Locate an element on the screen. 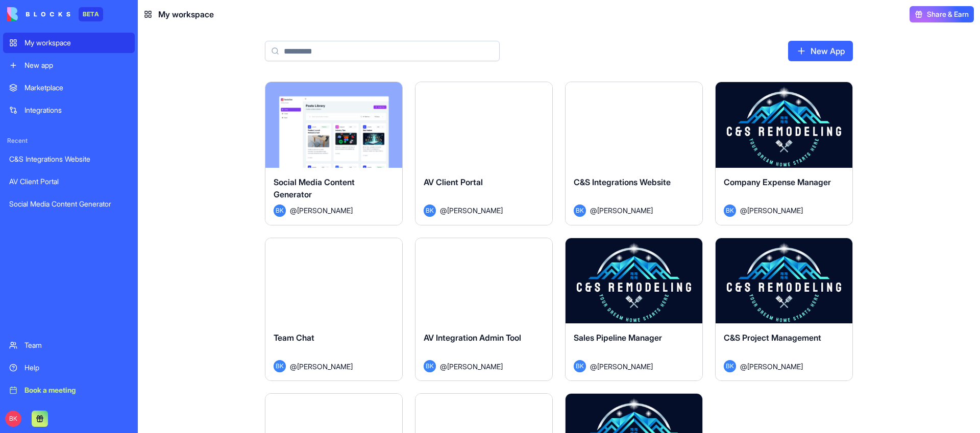  span: Social Media Content Generator is located at coordinates (314, 189).